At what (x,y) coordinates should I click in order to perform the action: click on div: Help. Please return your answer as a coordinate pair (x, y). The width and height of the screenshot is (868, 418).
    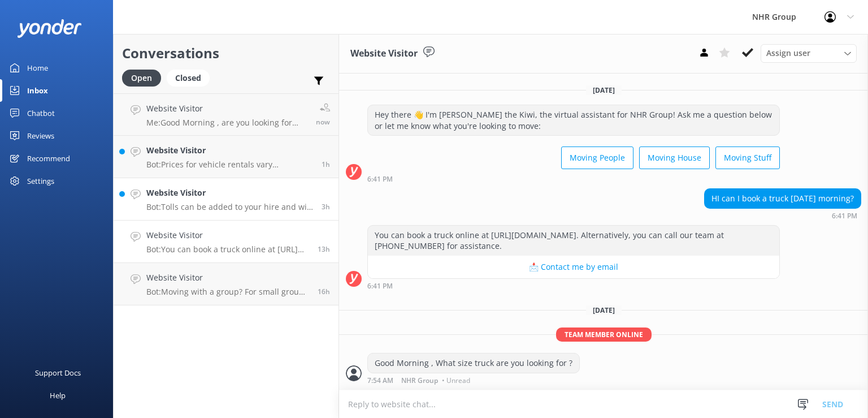
    Looking at the image, I should click on (58, 395).